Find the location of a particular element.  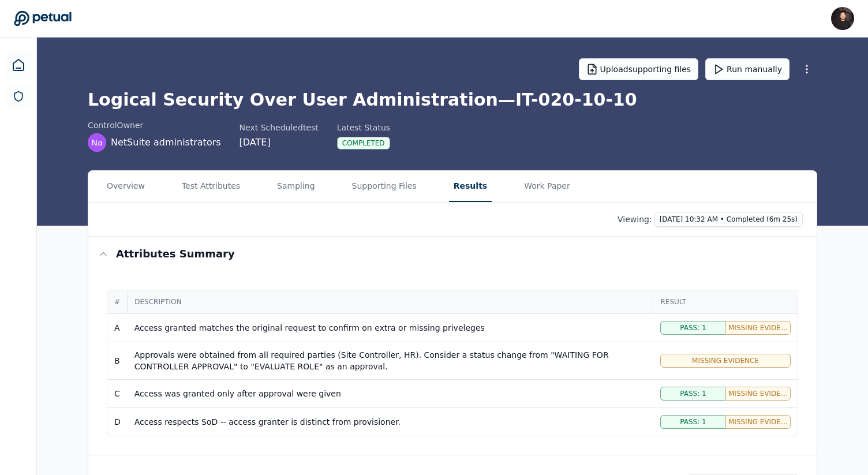

div: Latest Status is located at coordinates (363, 128).